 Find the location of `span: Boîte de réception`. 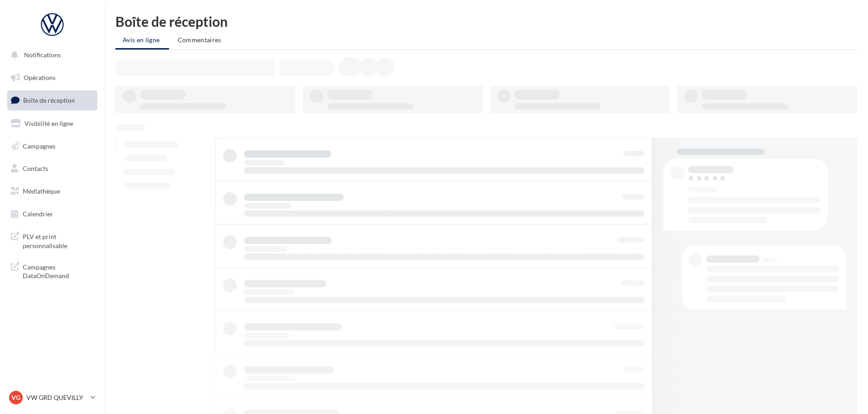

span: Boîte de réception is located at coordinates (49, 100).